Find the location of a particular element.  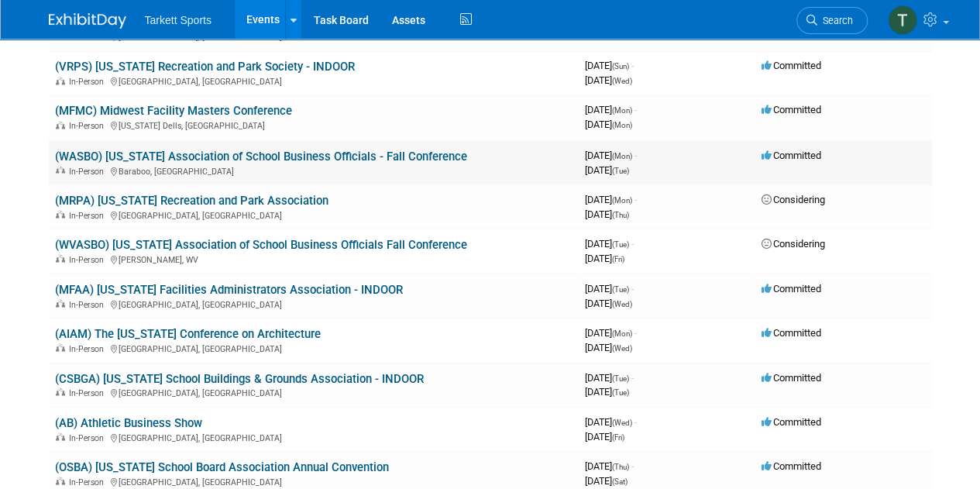

span: Search is located at coordinates (835, 20).